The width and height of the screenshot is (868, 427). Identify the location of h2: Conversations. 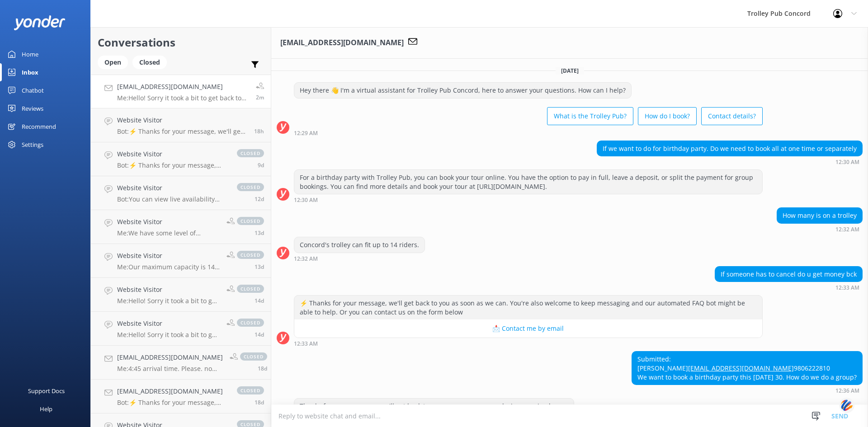
(181, 42).